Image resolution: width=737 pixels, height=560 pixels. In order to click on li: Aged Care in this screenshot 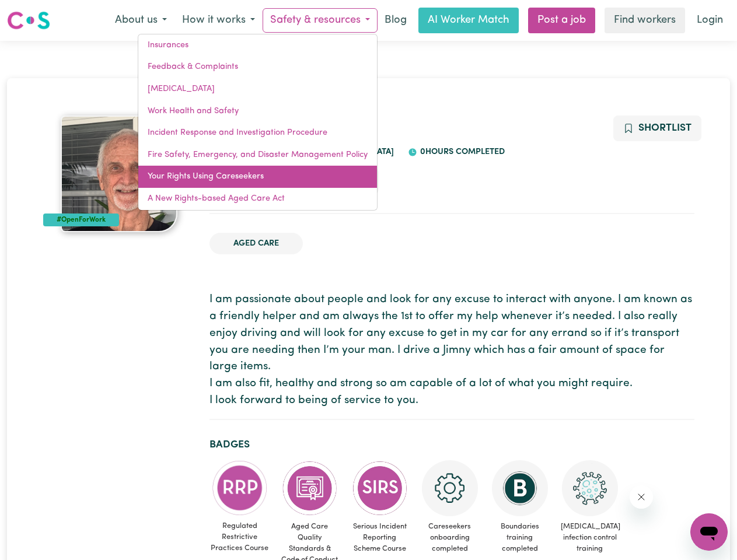, I will do `click(256, 244)`.